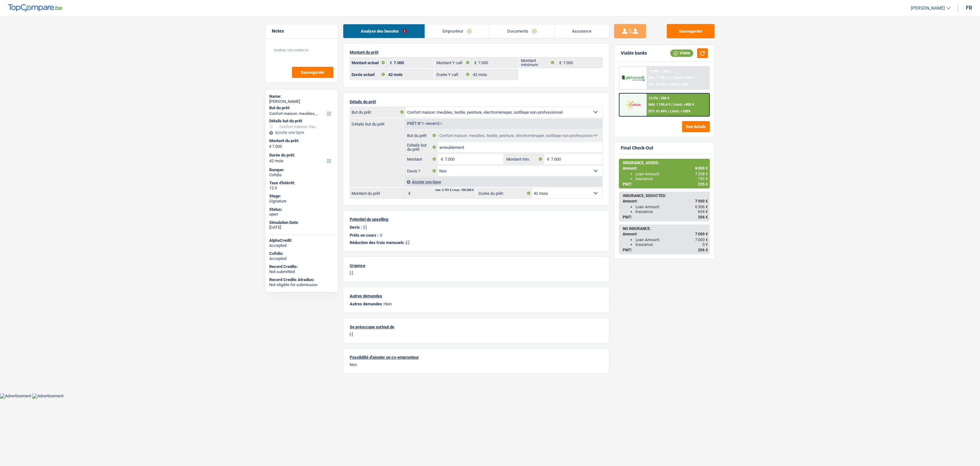 The width and height of the screenshot is (980, 466). I want to click on label: Montant du prêt:, so click(301, 141).